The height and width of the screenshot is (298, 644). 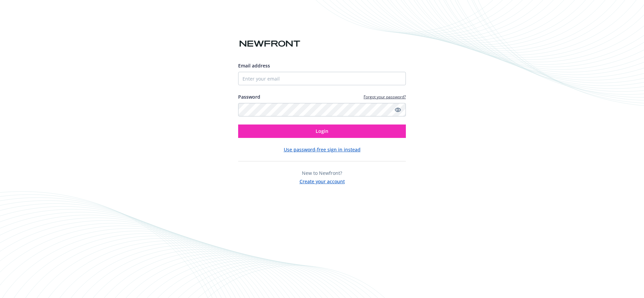 I want to click on input: Enter your email, so click(x=322, y=78).